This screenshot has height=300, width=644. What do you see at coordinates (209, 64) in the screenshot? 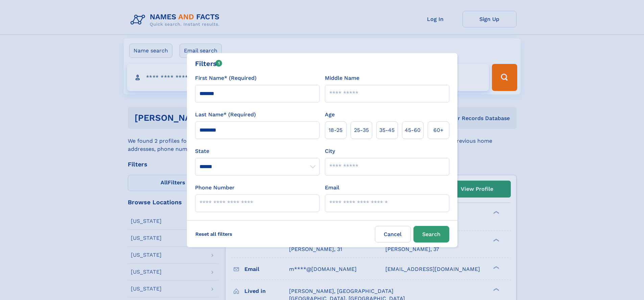
I see `div: Filters` at bounding box center [209, 64].